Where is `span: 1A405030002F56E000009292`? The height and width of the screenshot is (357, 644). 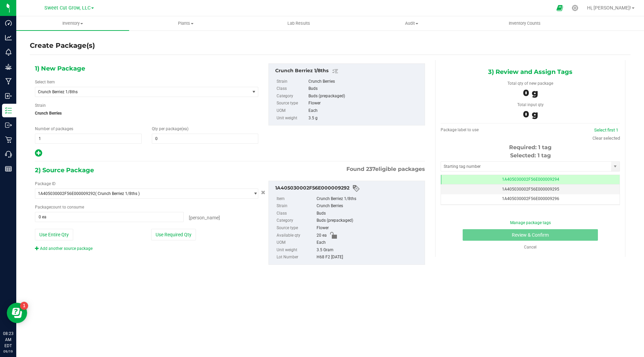
span: 1A405030002F56E000009292 is located at coordinates (66, 193).